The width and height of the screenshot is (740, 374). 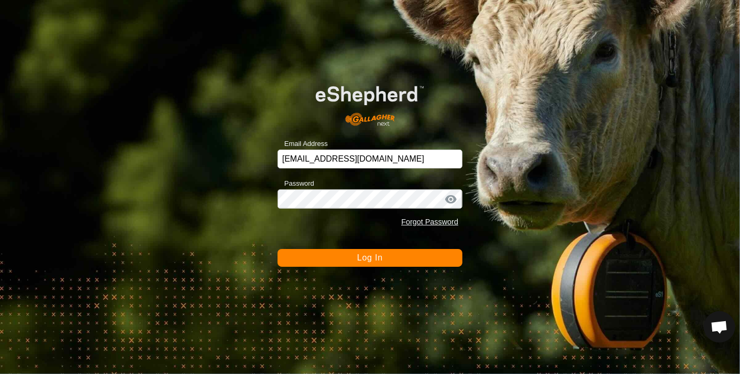 I want to click on img: E-shepherd Logo, so click(x=370, y=102).